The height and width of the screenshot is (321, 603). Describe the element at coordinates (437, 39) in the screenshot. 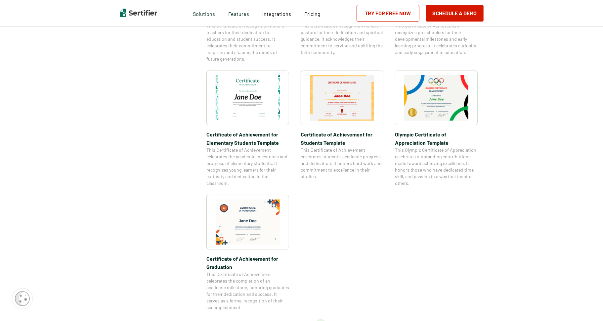

I see `span: This Certificate of Achievement recognizes preschoolers for their developmental milestones and ea...` at that location.